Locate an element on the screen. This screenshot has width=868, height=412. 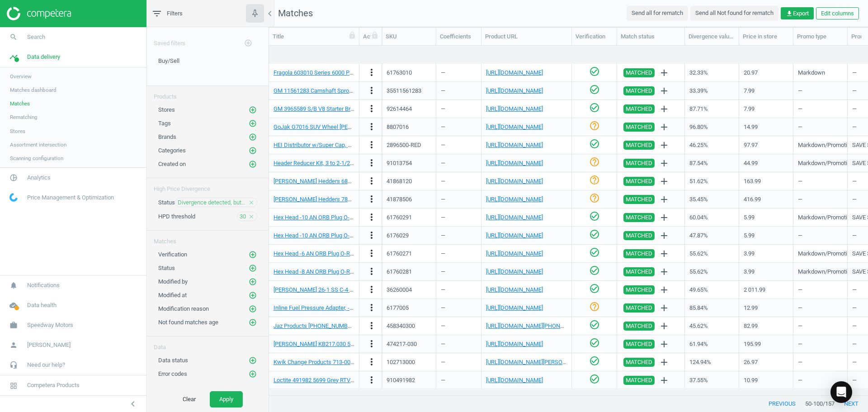
span: Notifications is located at coordinates (43, 285).